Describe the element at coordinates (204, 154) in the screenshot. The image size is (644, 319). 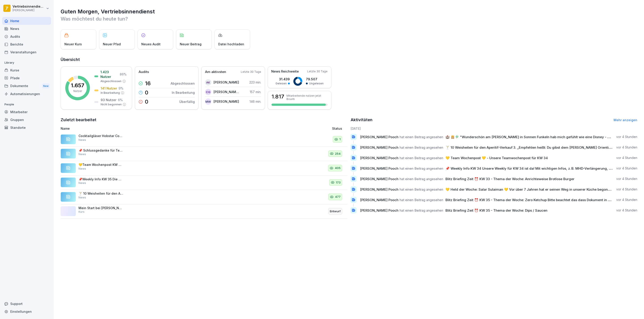
I see `a: 📌 Schlussgedanke für Team-Meetings oder Trainings: „Verkaufen ist nicht pushen, sondern Menschen ...` at that location.